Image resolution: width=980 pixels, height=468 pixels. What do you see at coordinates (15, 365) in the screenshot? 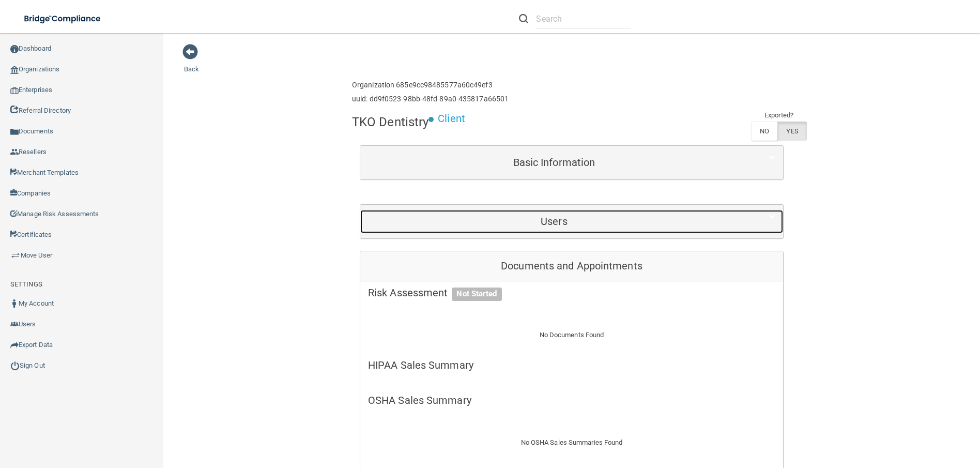
I see `img: ic_power_dark.7ecde6b1.png` at bounding box center [15, 365].